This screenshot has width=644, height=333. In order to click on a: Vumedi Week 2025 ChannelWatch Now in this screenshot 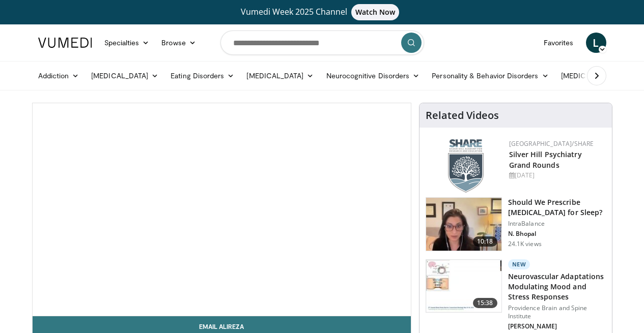, I will do `click(322, 12)`.